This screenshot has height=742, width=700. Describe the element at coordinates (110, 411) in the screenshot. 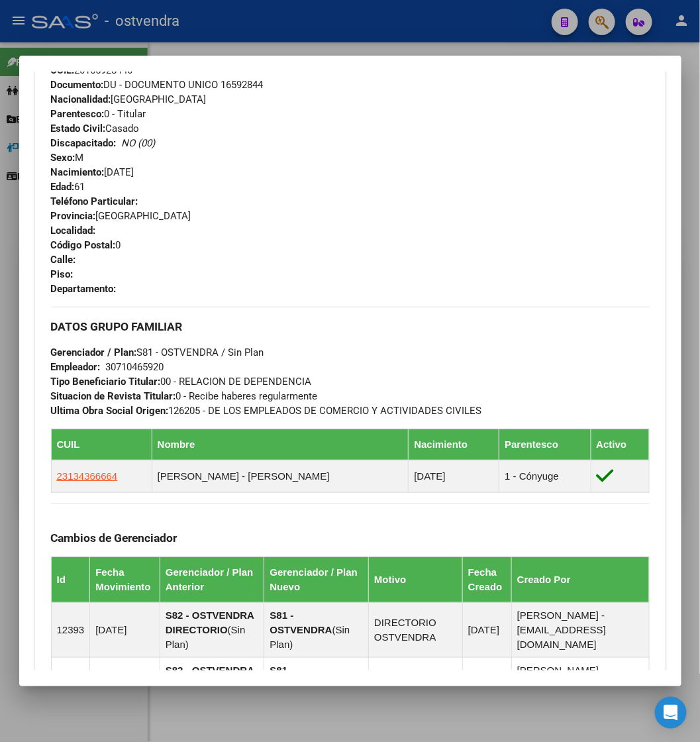

I see `strong: Ultima Obra Social Origen:` at that location.